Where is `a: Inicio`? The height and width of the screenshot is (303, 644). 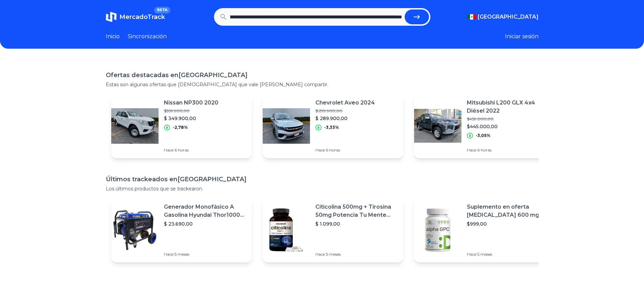
a: Inicio is located at coordinates (113, 36).